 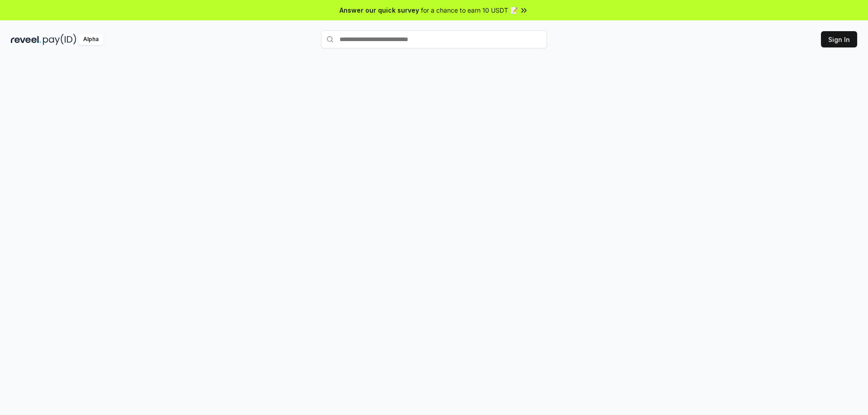 What do you see at coordinates (25, 39) in the screenshot?
I see `img: reveel_dark` at bounding box center [25, 39].